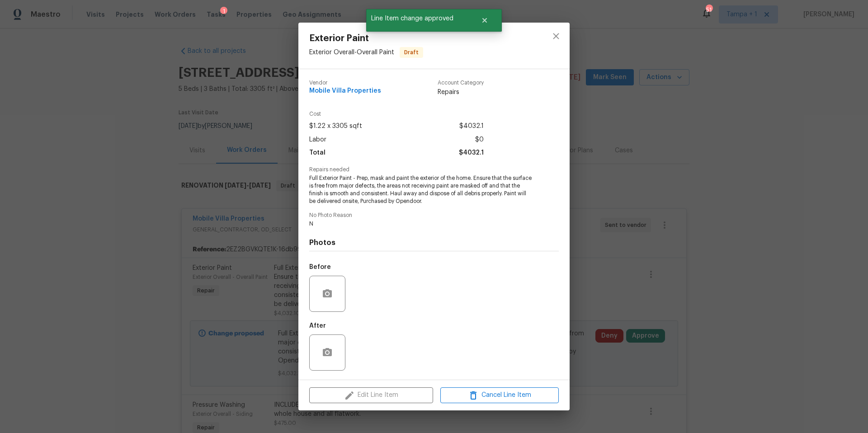  I want to click on h5: Before, so click(320, 267).